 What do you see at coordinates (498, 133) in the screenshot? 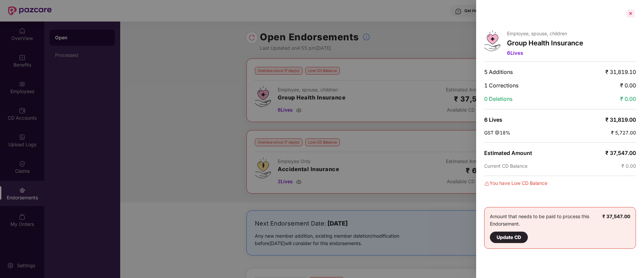
I see `span: GST @18%` at bounding box center [498, 133].